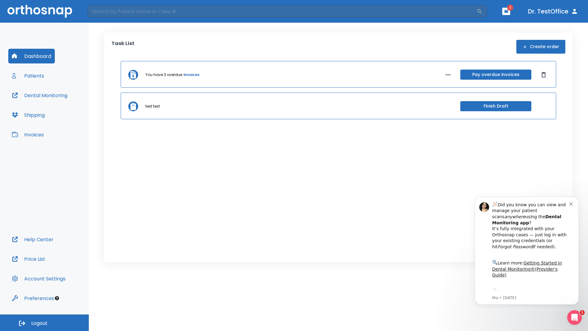 The width and height of the screenshot is (588, 331). I want to click on p: Message from Ma, sent 5w ago, so click(65, 107).